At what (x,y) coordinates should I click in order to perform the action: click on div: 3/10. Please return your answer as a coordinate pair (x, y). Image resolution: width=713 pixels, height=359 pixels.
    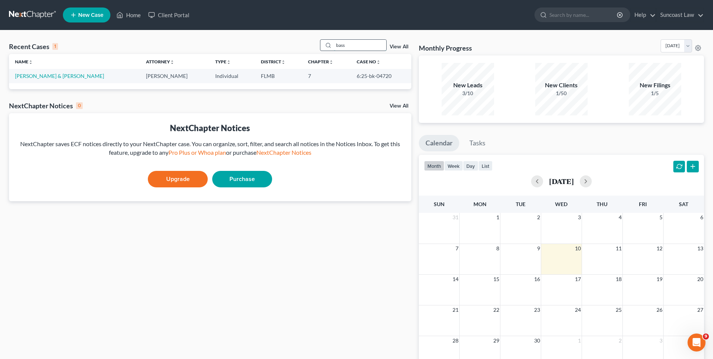
    Looking at the image, I should click on (468, 93).